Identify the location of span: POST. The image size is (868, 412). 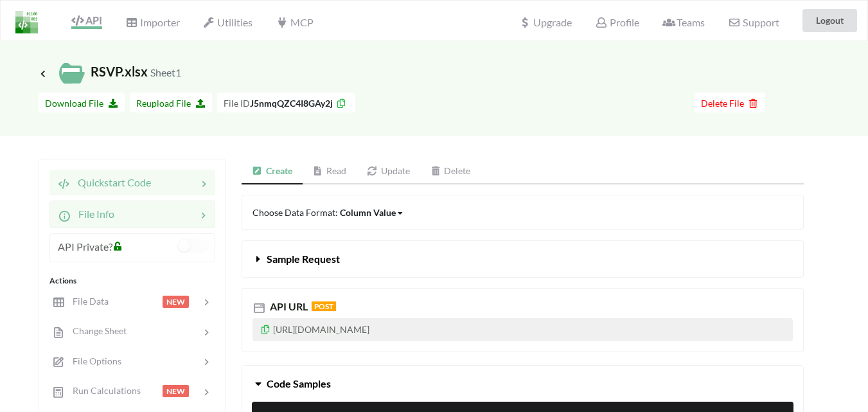
(324, 306).